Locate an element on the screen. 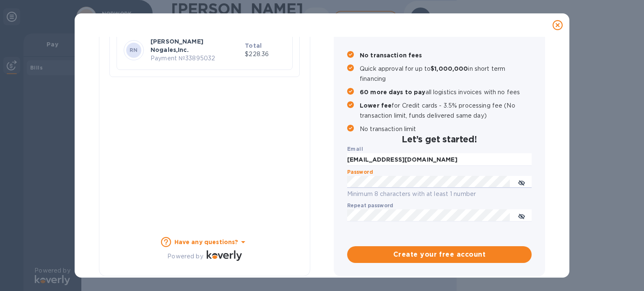 This screenshot has width=644, height=291. b: No transaction fees is located at coordinates (391, 55).